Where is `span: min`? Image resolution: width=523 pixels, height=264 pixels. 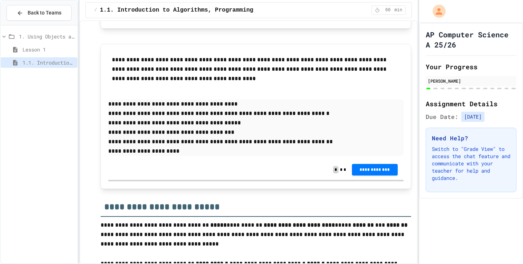
span: min is located at coordinates (398, 10).